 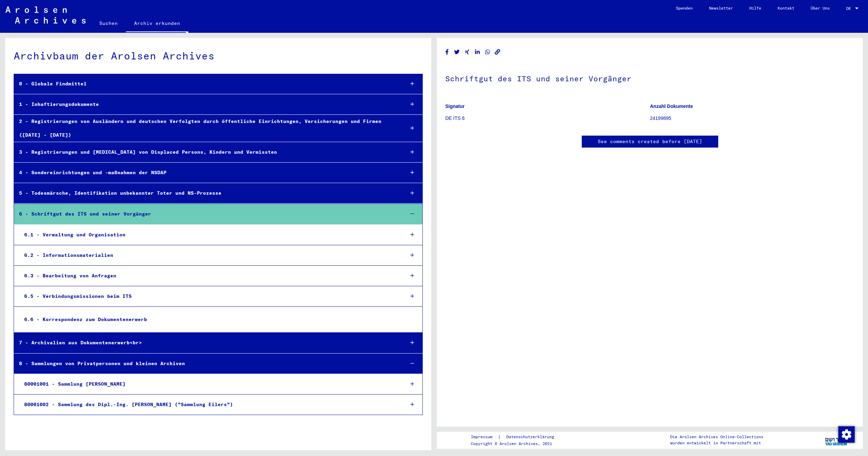 What do you see at coordinates (209, 319) in the screenshot?
I see `div: 6.6 - Korrespondenz zum Dokumentenerwerb` at bounding box center [209, 319].